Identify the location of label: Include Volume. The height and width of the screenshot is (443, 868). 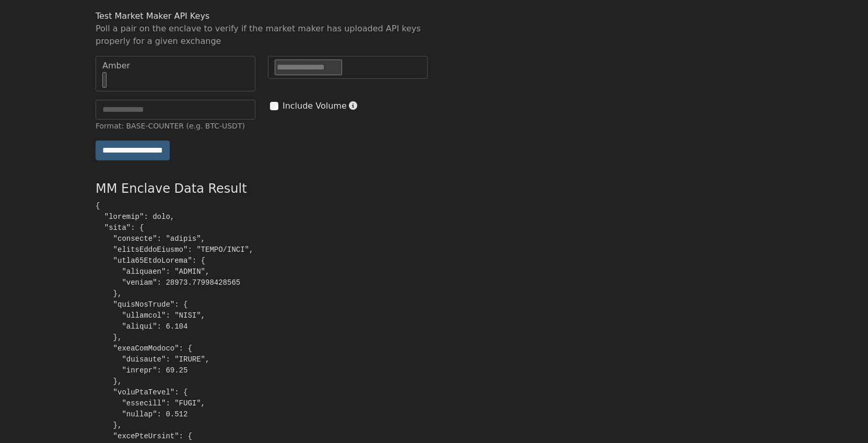
(314, 106).